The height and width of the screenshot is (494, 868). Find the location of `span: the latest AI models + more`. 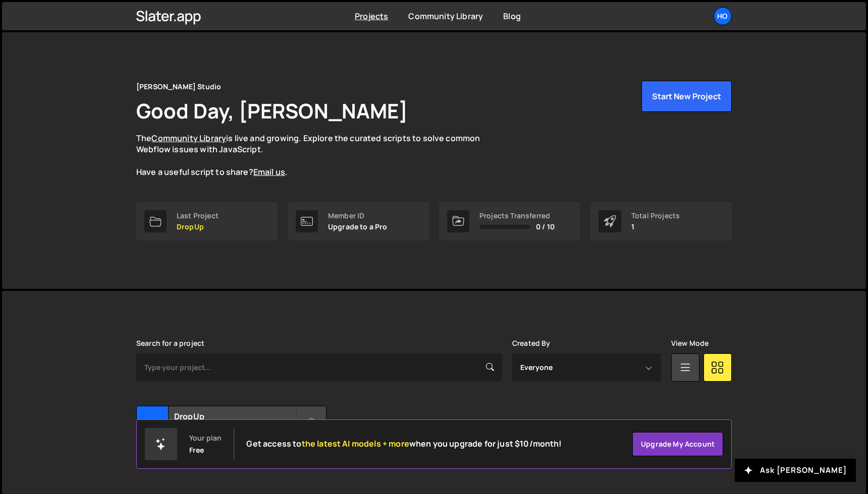

span: the latest AI models + more is located at coordinates (355, 444).